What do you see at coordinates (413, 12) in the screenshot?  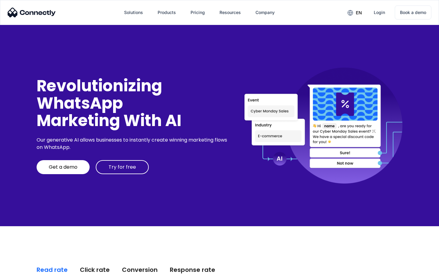 I see `a: Book a demo` at bounding box center [413, 12].